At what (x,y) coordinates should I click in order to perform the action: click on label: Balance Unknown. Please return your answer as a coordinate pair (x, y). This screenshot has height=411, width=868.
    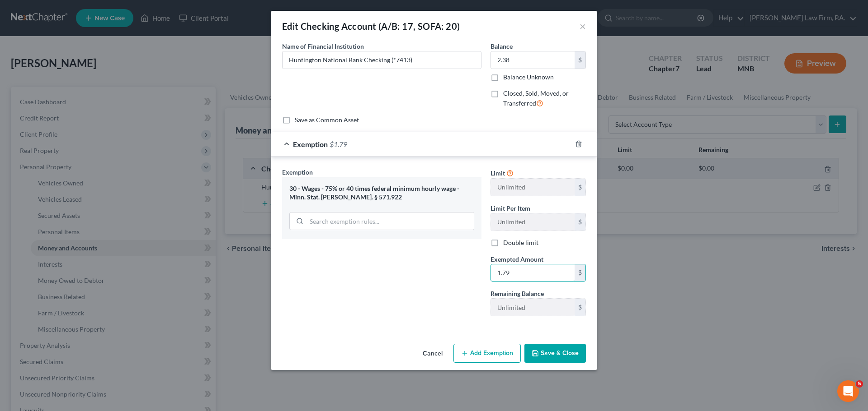
    Looking at the image, I should click on (529, 77).